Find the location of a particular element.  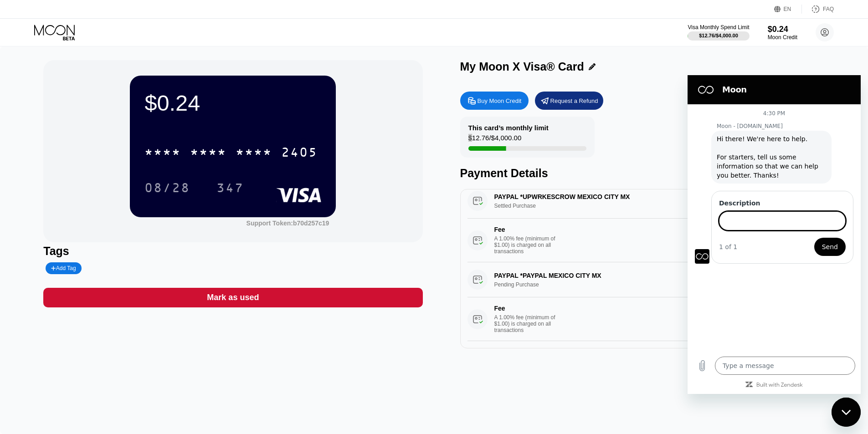

div: Mark as used is located at coordinates (232, 298).